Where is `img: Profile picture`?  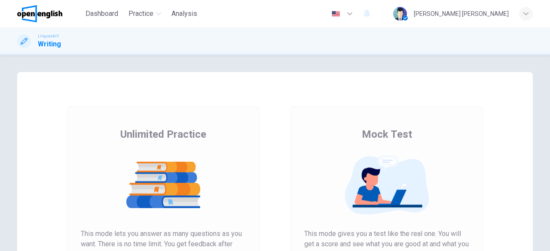 img: Profile picture is located at coordinates (400, 14).